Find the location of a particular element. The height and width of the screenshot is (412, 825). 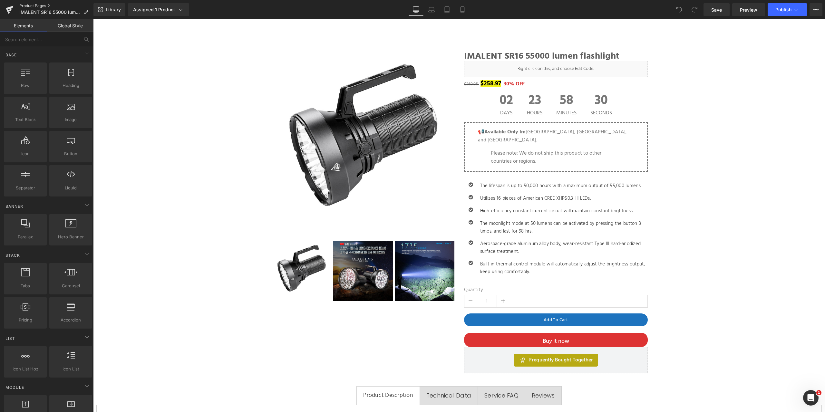

button: Undo is located at coordinates (679, 10).